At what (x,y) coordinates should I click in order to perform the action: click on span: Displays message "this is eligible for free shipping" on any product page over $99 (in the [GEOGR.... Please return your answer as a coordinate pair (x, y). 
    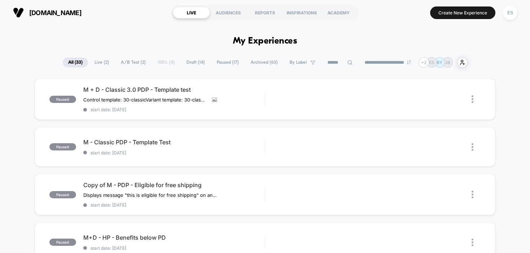
    Looking at the image, I should click on (150, 195).